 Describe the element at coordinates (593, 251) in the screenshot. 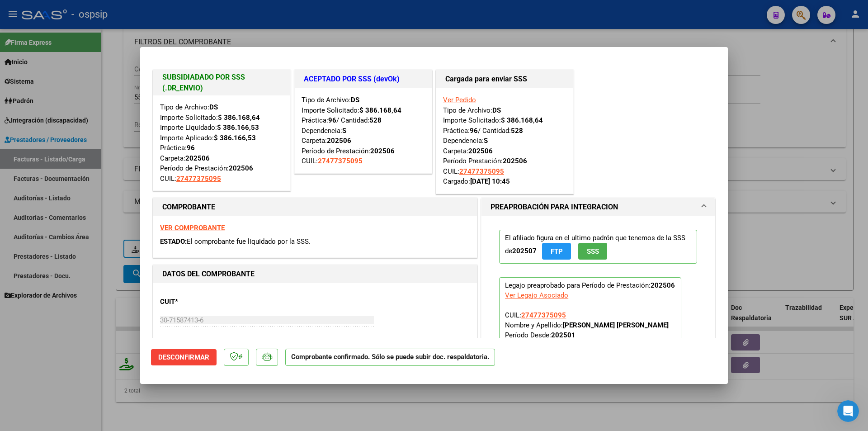

I see `span: SSS` at that location.